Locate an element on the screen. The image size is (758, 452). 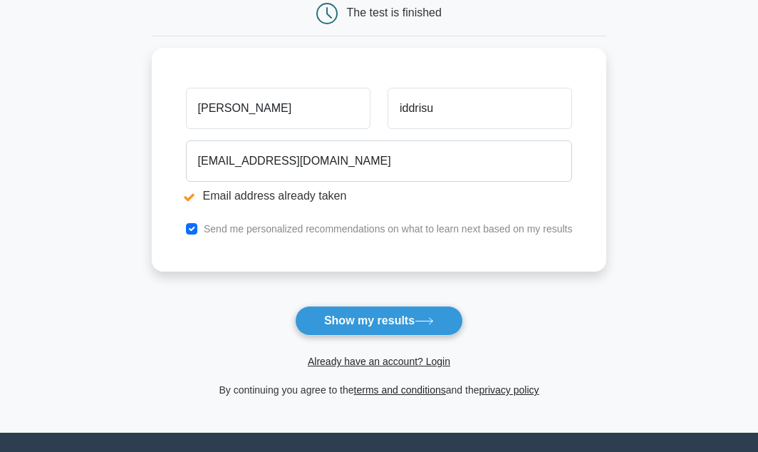
label: Send me personalized recommendations on what to learn next based on my results is located at coordinates (388, 229).